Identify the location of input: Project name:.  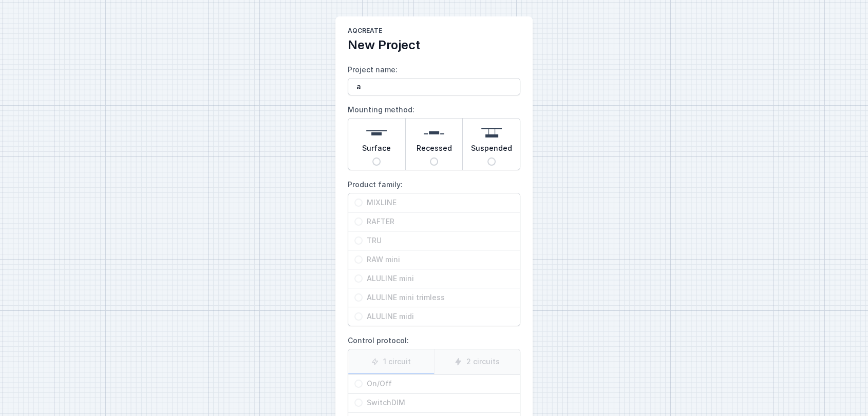
(434, 87).